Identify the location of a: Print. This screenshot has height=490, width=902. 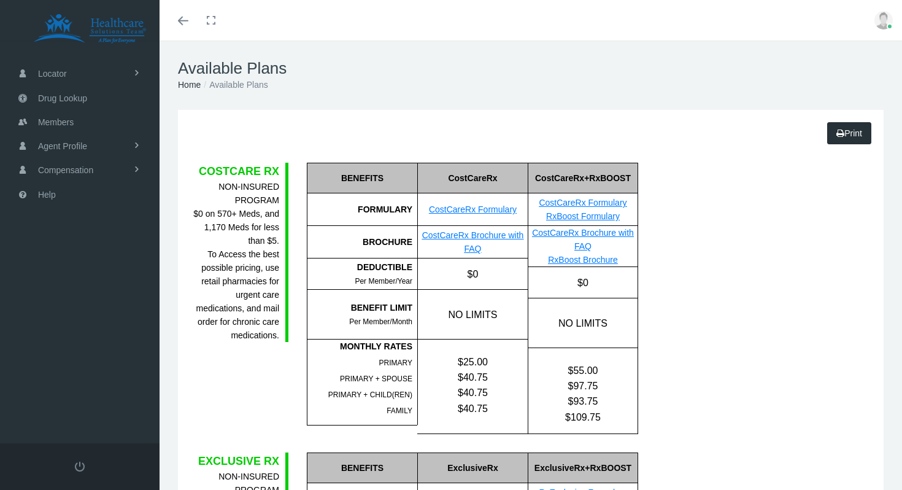
(849, 133).